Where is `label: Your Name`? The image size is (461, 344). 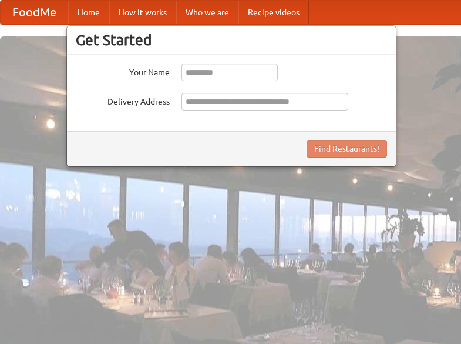 label: Your Name is located at coordinates (123, 71).